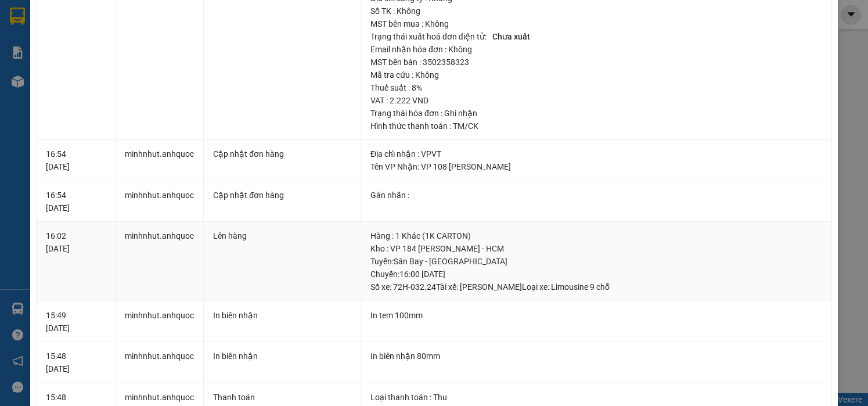 This screenshot has height=406, width=868. I want to click on div: Thuế suất : 8%, so click(596, 88).